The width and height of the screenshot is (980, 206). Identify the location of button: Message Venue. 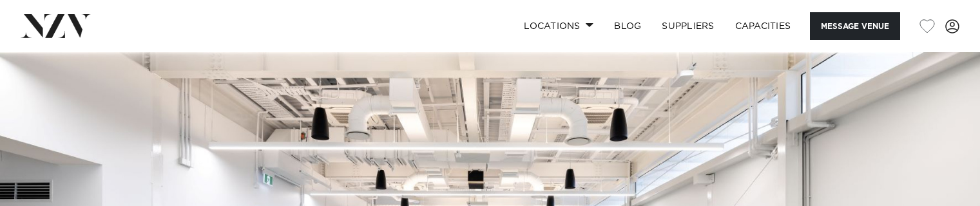
(855, 26).